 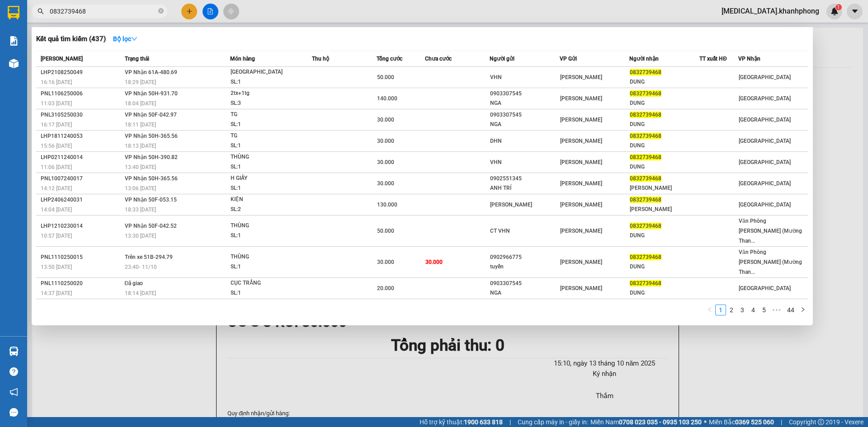 I want to click on div: LHP1811240053, so click(x=82, y=136).